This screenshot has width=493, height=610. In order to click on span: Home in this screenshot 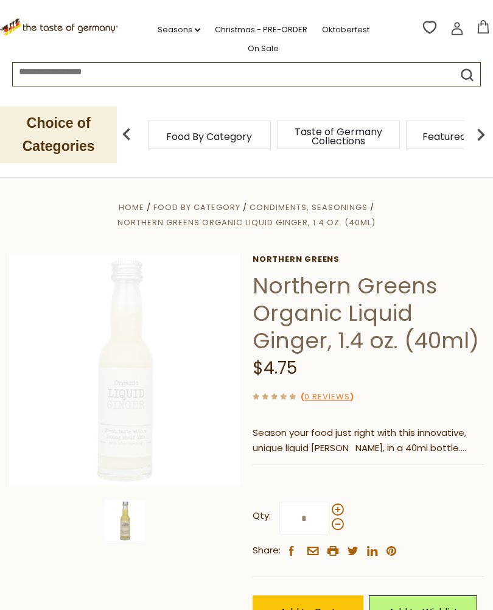, I will do `click(131, 207)`.